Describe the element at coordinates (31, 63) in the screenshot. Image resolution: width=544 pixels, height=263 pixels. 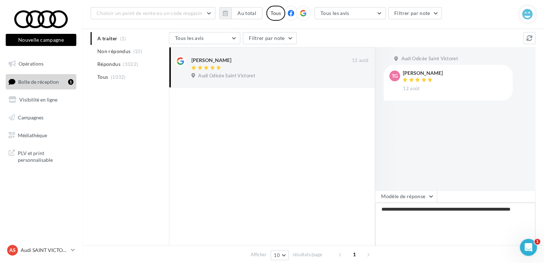
I see `span: Opérations` at that location.